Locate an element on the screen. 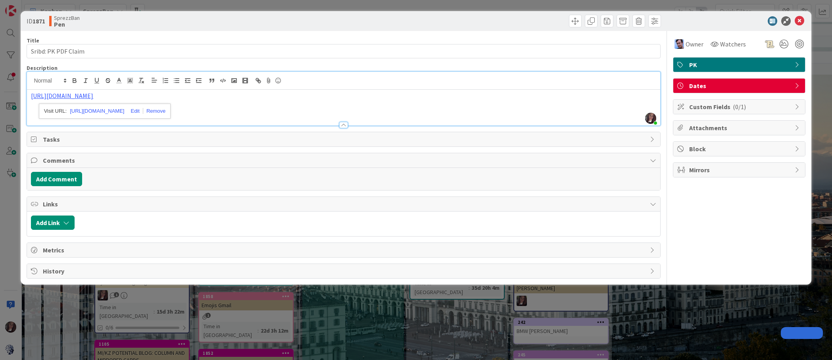 This screenshot has height=360, width=832. span: Owner is located at coordinates (694, 44).